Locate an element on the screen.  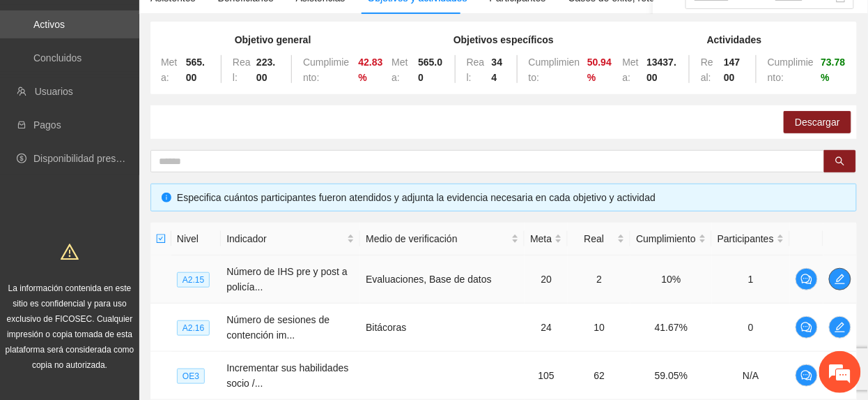
strong: 223.00 is located at coordinates (266, 70).